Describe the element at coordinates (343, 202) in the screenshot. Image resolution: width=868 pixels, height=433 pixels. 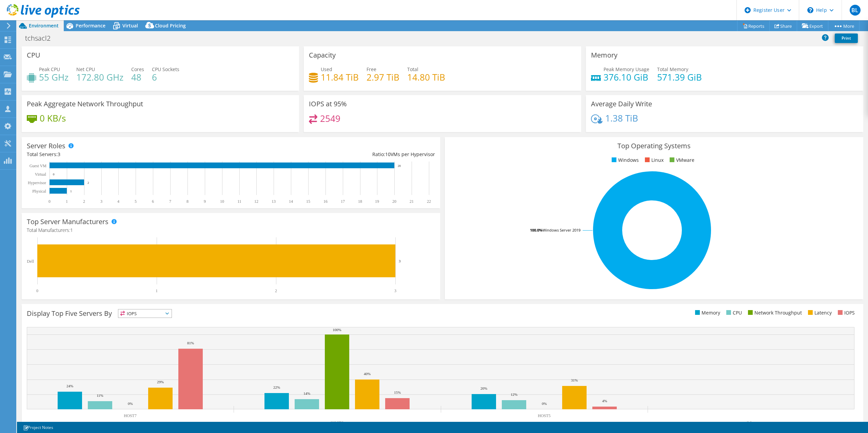
I see `text: 17` at that location.